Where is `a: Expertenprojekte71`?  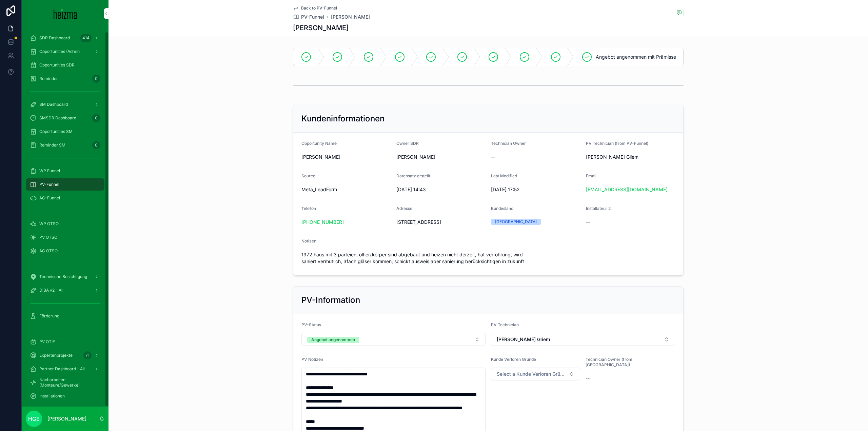 a: Expertenprojekte71 is located at coordinates (65, 355).